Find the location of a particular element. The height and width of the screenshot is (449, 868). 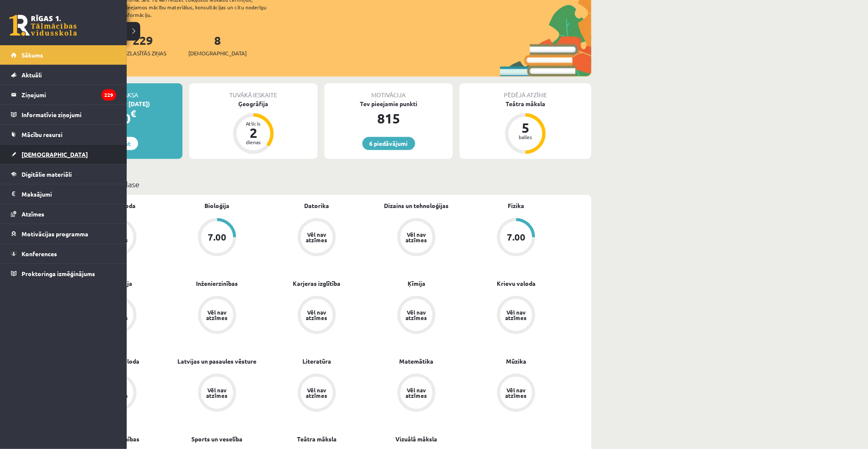

i: 229 is located at coordinates (109, 95).